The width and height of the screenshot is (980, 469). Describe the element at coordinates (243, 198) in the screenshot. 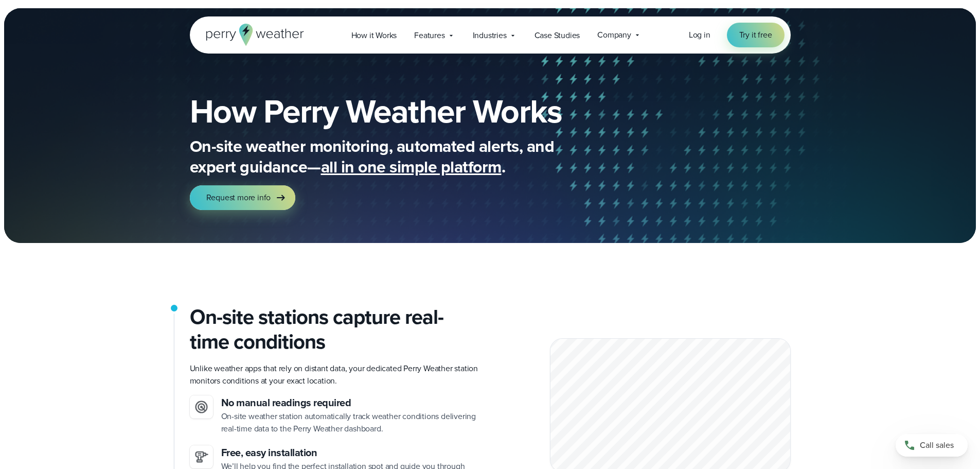

I see `a: Request more info` at that location.